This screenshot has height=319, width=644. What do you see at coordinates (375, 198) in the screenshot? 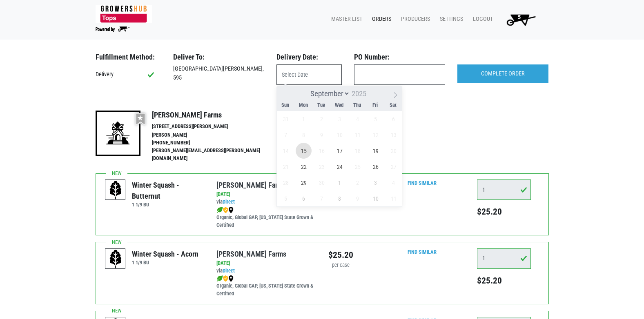
I see `span: October 10, 2025` at bounding box center [375, 198].